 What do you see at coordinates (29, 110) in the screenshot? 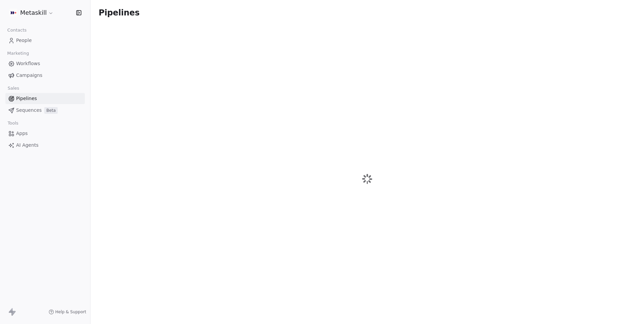
I see `span: Sequences` at bounding box center [29, 110].